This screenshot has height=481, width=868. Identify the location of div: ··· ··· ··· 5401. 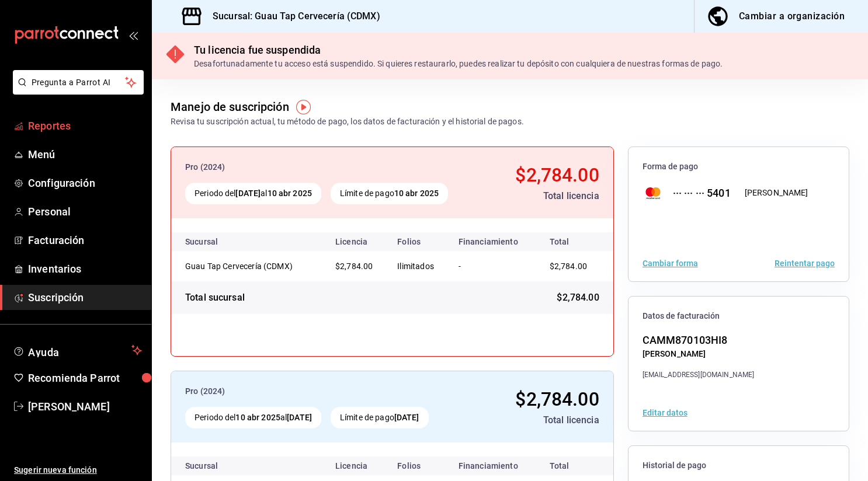
(697, 193).